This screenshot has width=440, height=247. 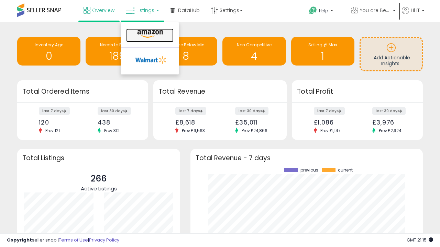 I want to click on span: Overview, so click(x=103, y=10).